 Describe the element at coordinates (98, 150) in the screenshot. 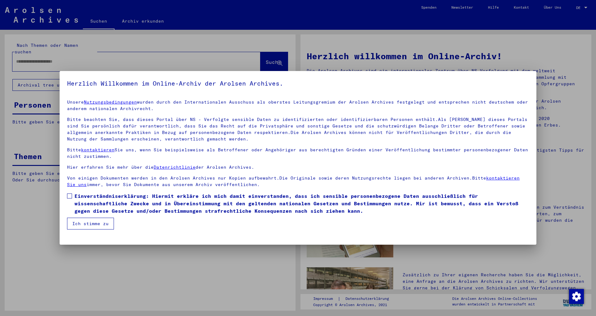

I see `a: kontaktieren` at that location.